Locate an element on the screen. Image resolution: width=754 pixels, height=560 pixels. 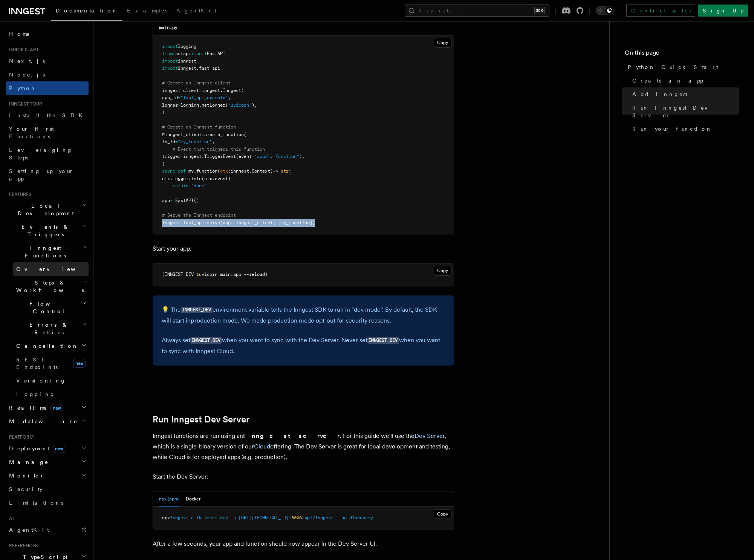
span: Context) is located at coordinates (262, 171).